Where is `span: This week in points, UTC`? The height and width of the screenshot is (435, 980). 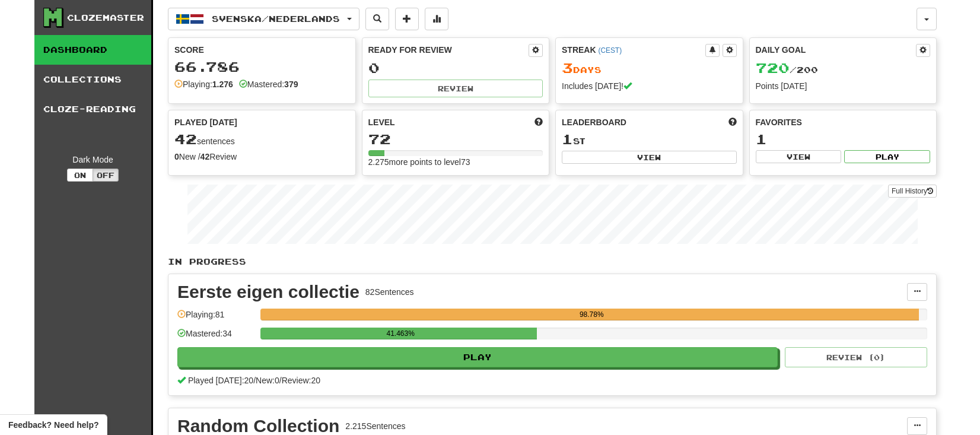
span: This week in points, UTC is located at coordinates (732, 122).